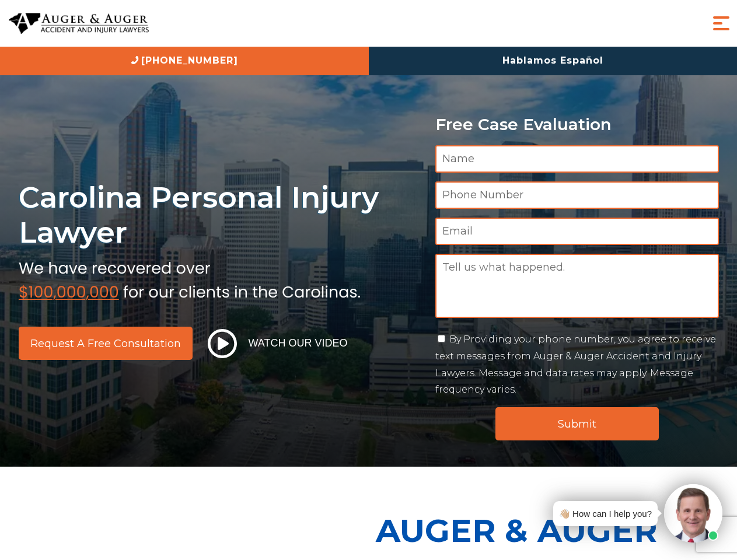  What do you see at coordinates (577, 195) in the screenshot?
I see `input: Phone Number` at bounding box center [577, 195].